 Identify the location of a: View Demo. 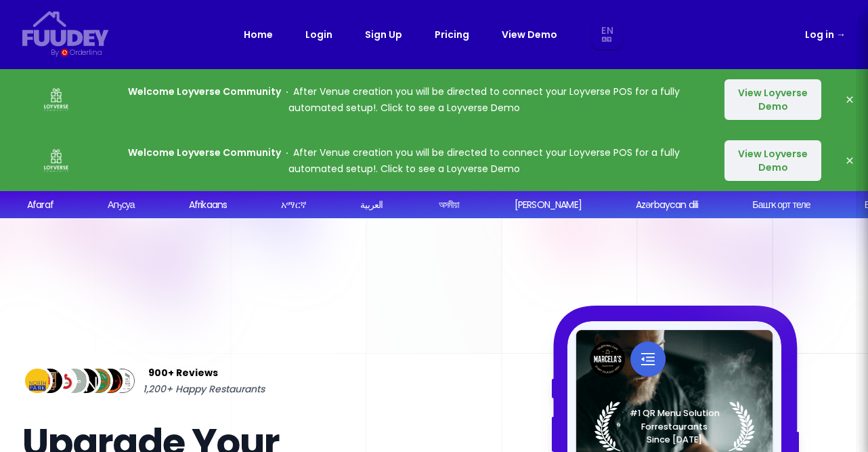
(529, 35).